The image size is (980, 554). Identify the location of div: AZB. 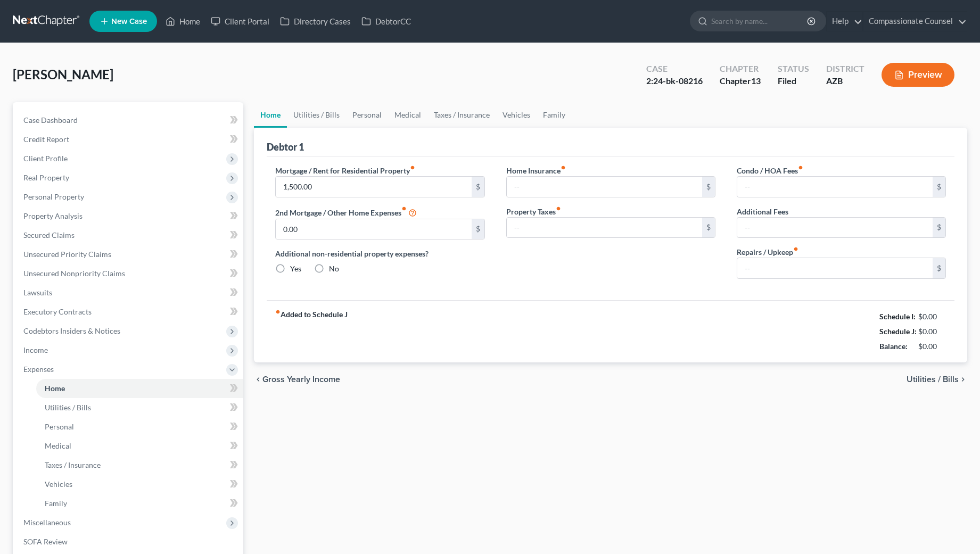
(846, 81).